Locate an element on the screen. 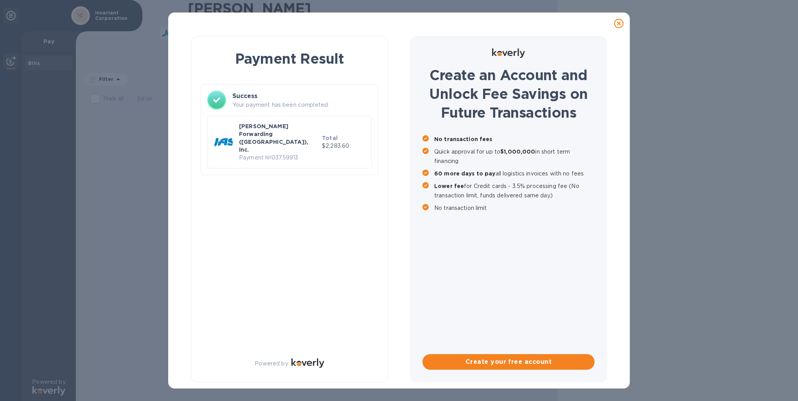 The width and height of the screenshot is (798, 401). p: for Credit cards - 3.5% processing fee (No transaction limit, funds delivered same day) is located at coordinates (515, 191).